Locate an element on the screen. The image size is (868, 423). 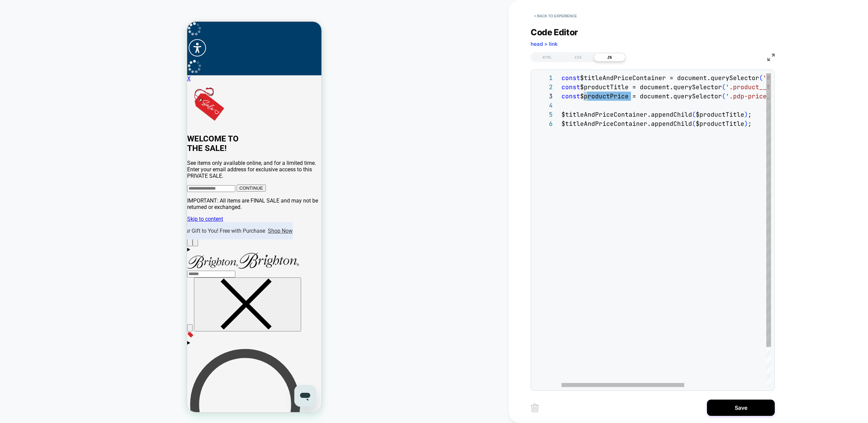
button: Close is located at coordinates (60, 282).